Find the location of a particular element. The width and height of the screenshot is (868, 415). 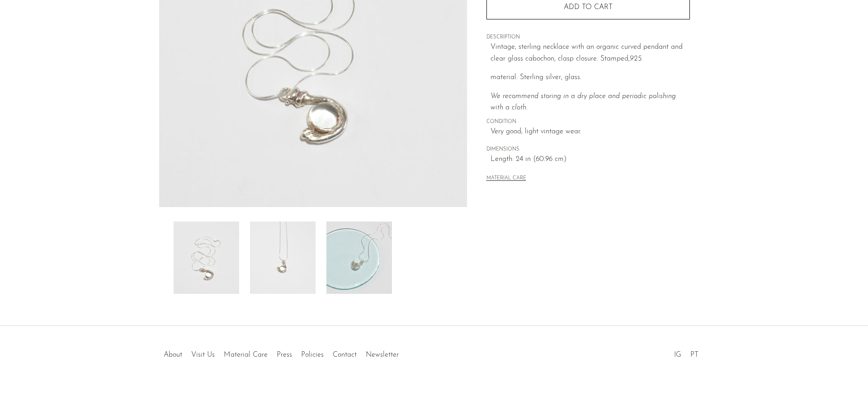

a: Press is located at coordinates (284, 355).